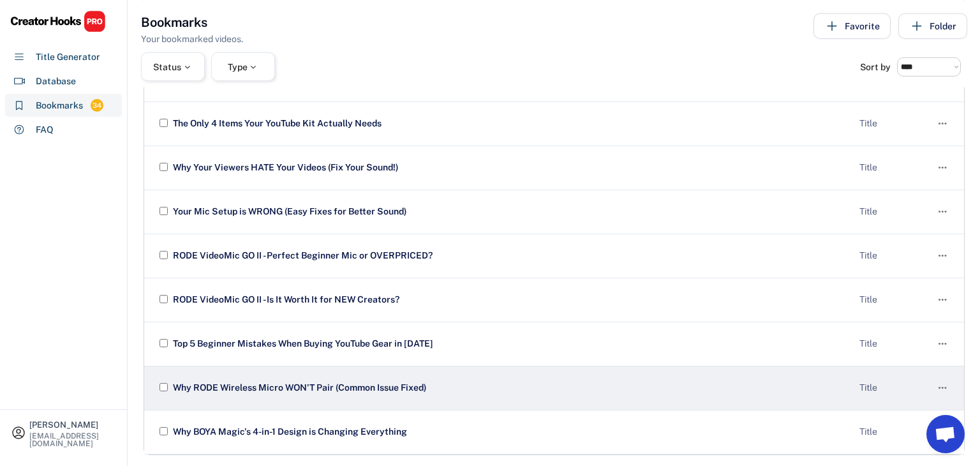 This screenshot has width=980, height=466. Describe the element at coordinates (509, 388) in the screenshot. I see `div: Why RODE Wireless Micro WON'T Pair (Common Issue Fixed)` at that location.